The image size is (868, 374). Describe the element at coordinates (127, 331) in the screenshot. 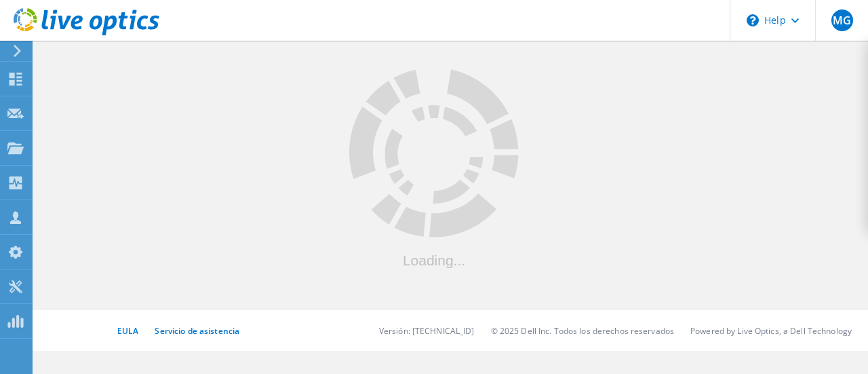

I see `a: EULA` at that location.